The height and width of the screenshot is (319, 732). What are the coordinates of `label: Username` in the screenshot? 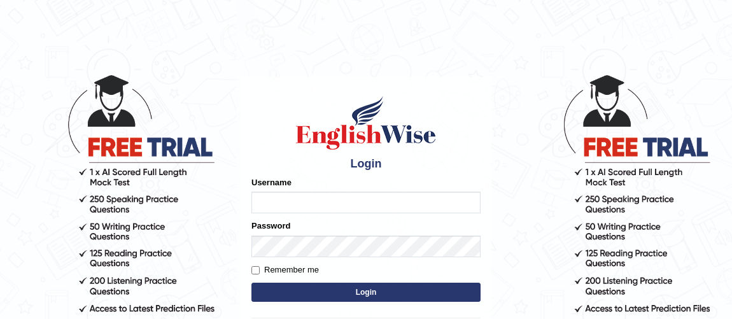 It's located at (271, 182).